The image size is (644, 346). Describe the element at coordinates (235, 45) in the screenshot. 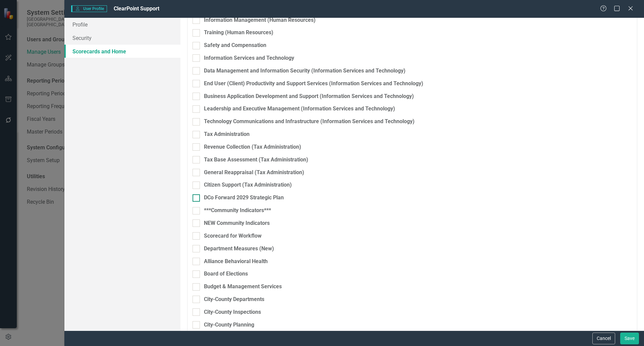

I see `div: Safety and Compensation` at that location.